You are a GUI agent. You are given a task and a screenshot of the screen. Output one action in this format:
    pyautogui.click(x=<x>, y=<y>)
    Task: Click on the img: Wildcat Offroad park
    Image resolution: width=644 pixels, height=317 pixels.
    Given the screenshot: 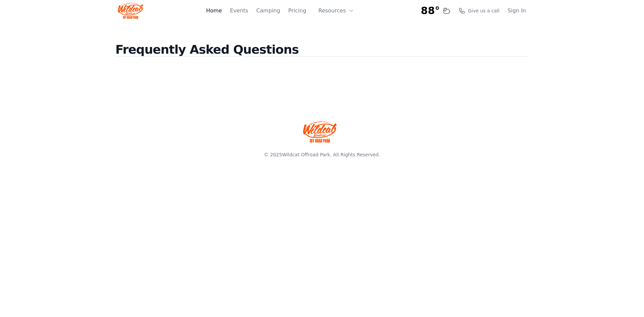 What is the action you would take?
    pyautogui.click(x=320, y=132)
    